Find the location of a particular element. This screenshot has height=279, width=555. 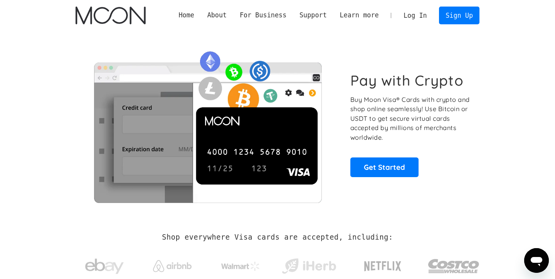

h1: Pay with Crypto is located at coordinates (407, 80).